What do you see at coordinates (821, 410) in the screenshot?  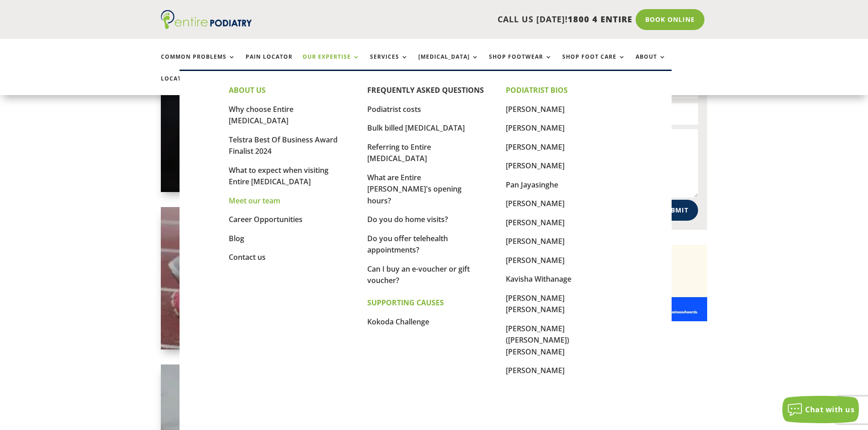 I see `button: Chat with us` at bounding box center [821, 410].